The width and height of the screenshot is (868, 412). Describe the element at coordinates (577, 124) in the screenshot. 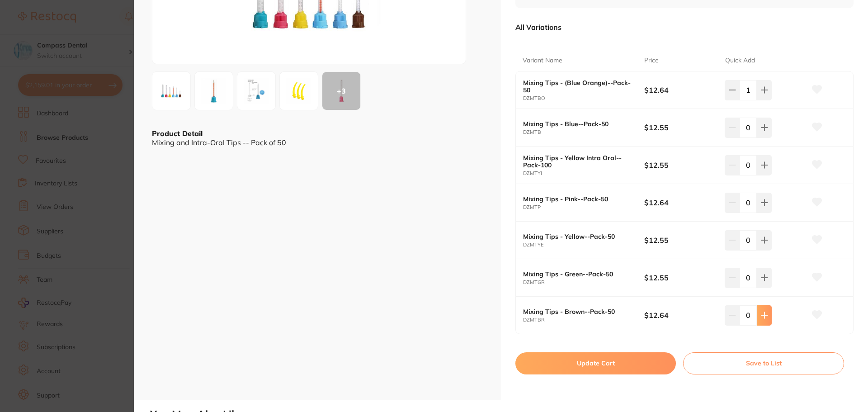

I see `b: Mixing Tips - Blue--Pack-50` at that location.